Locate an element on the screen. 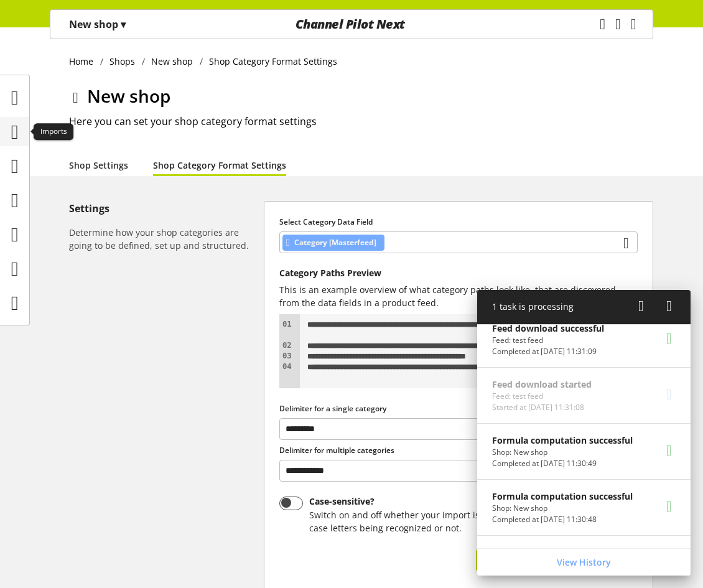  p: Feed import successful is located at coordinates (544, 552).